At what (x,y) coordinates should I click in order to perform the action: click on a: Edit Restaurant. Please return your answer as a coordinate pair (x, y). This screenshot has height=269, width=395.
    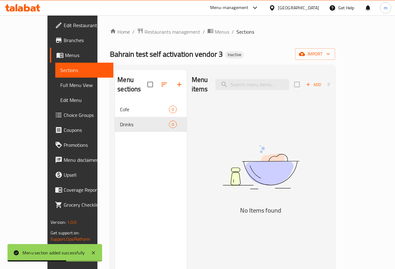
    Looking at the image, I should click on (81, 25).